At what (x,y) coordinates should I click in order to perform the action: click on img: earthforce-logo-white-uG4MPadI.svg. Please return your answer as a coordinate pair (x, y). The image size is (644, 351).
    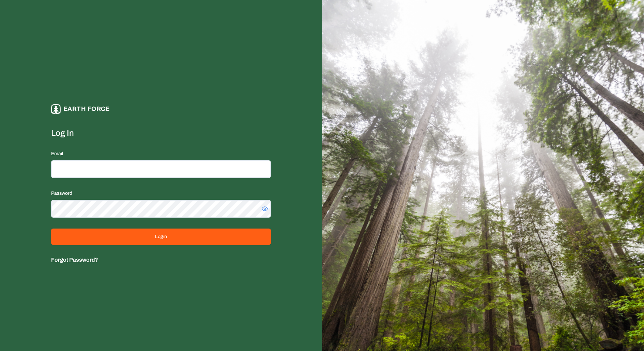
    Looking at the image, I should click on (56, 109).